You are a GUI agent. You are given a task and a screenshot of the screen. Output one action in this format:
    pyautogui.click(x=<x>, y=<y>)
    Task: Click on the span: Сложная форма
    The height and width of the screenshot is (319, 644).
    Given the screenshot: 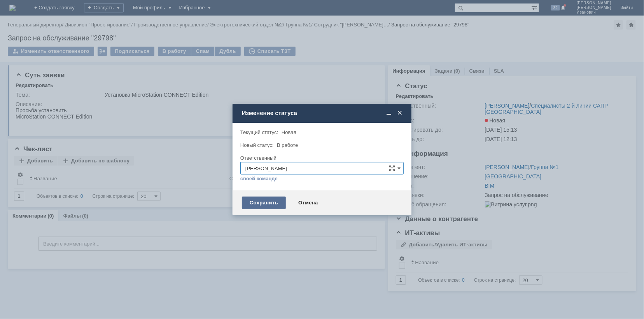 What is the action you would take?
    pyautogui.click(x=392, y=168)
    